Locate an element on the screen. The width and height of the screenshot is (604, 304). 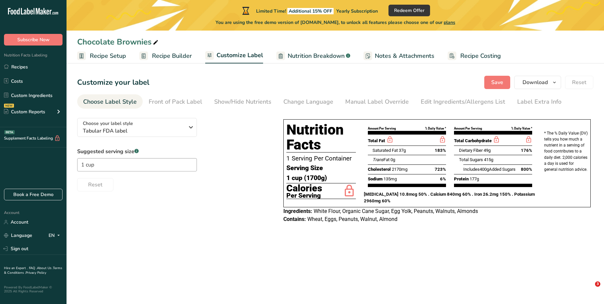
span: 723% is located at coordinates (440, 170).